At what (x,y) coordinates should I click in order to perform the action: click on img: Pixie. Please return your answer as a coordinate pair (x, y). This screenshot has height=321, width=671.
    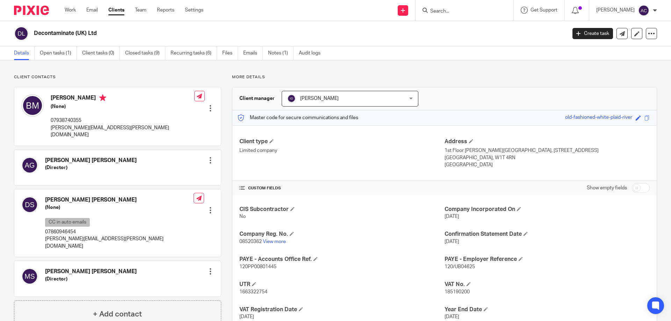
    Looking at the image, I should click on (31, 10).